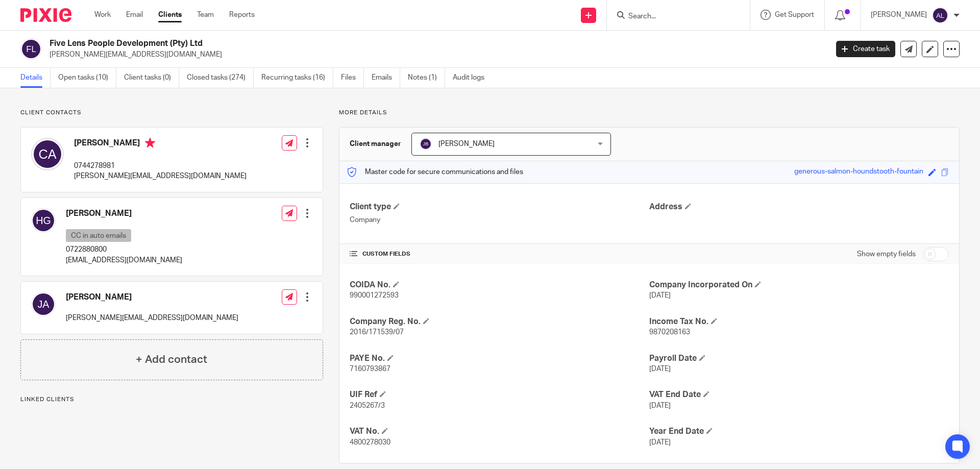 The image size is (980, 469). I want to click on h4: UIF Ref, so click(500, 395).